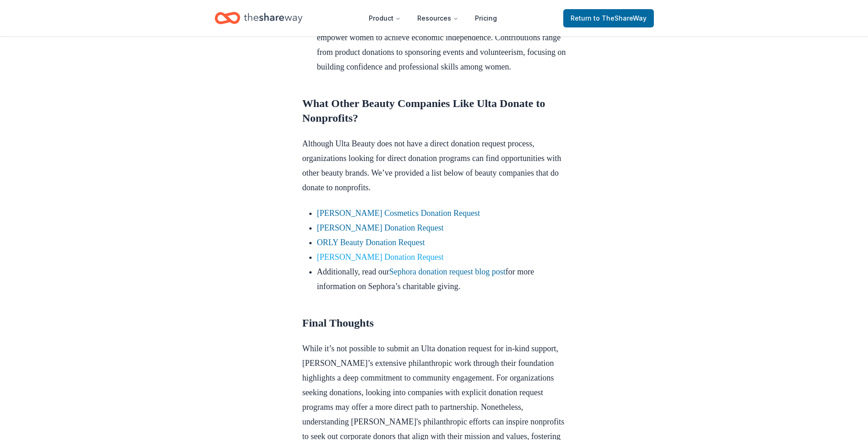 This screenshot has height=440, width=868. Describe the element at coordinates (371, 242) in the screenshot. I see `a: ORLY Beauty Donation Request` at that location.